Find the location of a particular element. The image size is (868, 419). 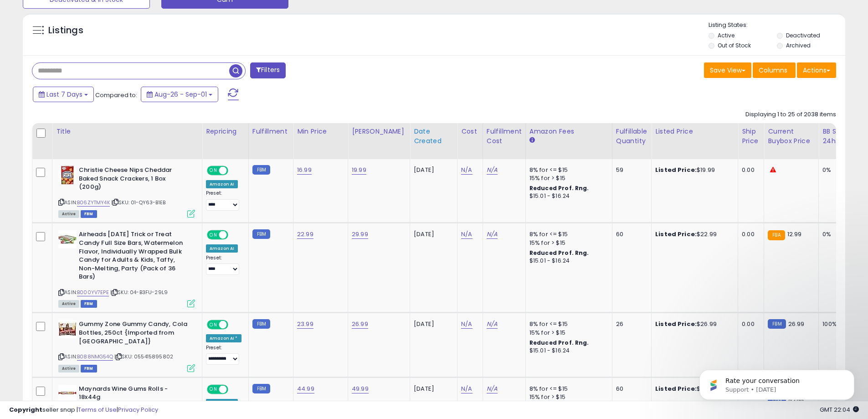

a: B06ZYTMY4K is located at coordinates (94, 203).